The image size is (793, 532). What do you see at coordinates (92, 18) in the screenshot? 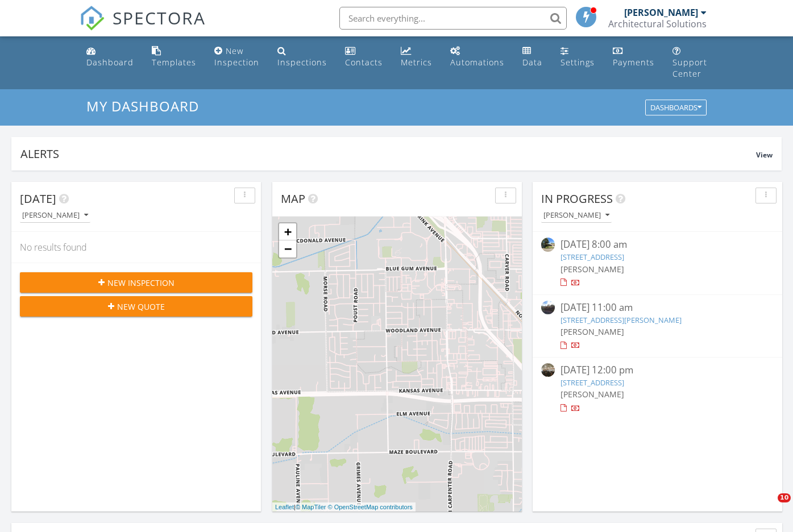
I see `img: The Best Home Inspection Software - Spectora` at bounding box center [92, 18].